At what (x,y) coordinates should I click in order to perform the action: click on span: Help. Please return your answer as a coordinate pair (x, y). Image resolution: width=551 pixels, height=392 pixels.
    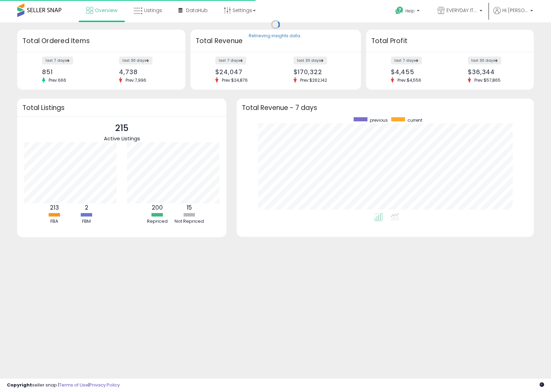
    Looking at the image, I should click on (410, 11).